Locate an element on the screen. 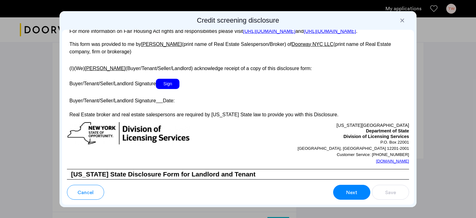 This screenshot has width=476, height=218. span: Cancel is located at coordinates (85, 192).